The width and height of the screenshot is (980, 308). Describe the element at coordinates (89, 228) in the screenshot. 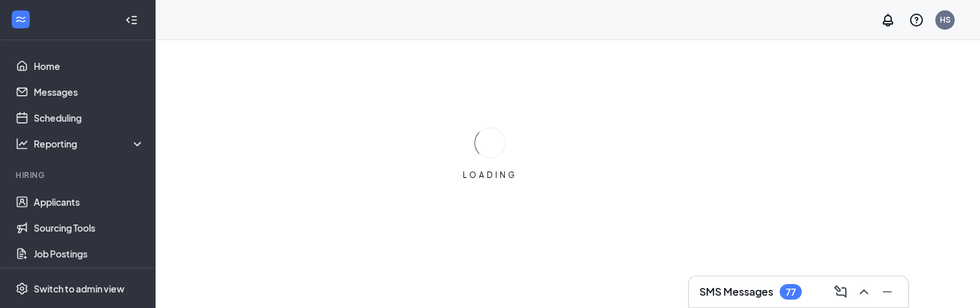

I see `a: Sourcing Tools` at that location.